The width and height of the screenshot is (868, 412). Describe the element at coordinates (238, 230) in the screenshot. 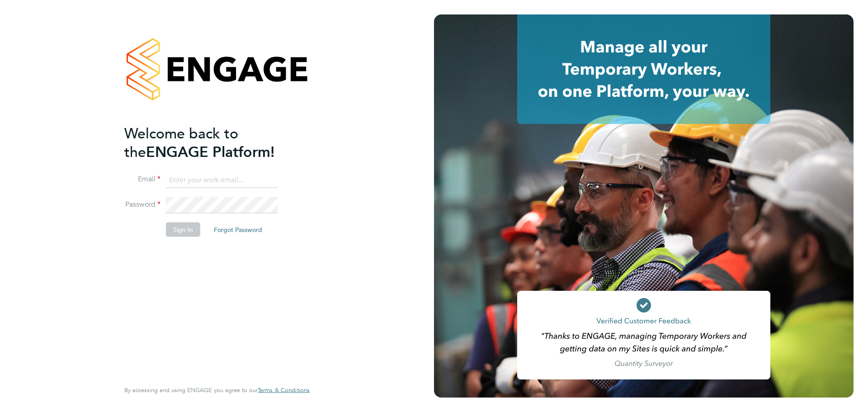

I see `button: Forgot Password` at that location.